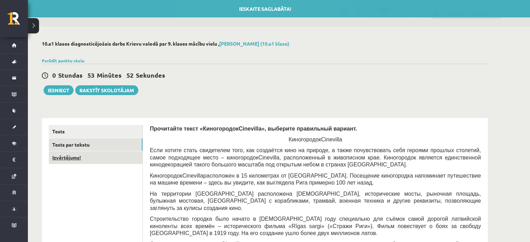 Image resolution: width=530 pixels, height=242 pixels. I want to click on span: Если хотите стать свидетелем того, как создаётся кино на природе, а также почувствовать себя геро..., so click(315, 154).